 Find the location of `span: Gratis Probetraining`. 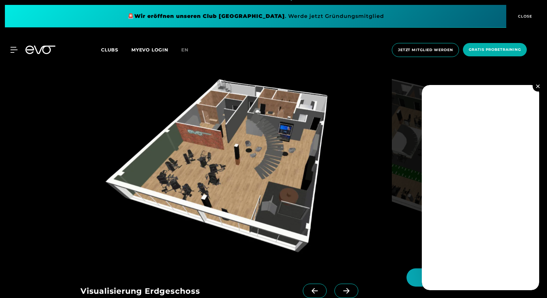

span: Gratis Probetraining is located at coordinates (495, 50).